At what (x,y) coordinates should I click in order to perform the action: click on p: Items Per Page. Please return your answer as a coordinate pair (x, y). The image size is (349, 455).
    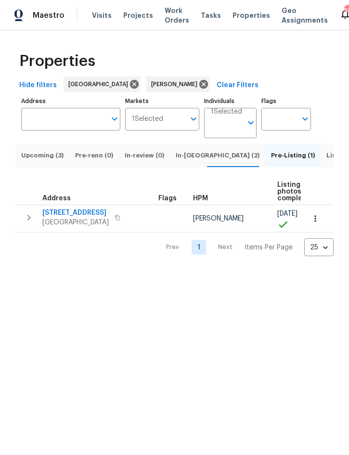
    Looking at the image, I should click on (269, 247).